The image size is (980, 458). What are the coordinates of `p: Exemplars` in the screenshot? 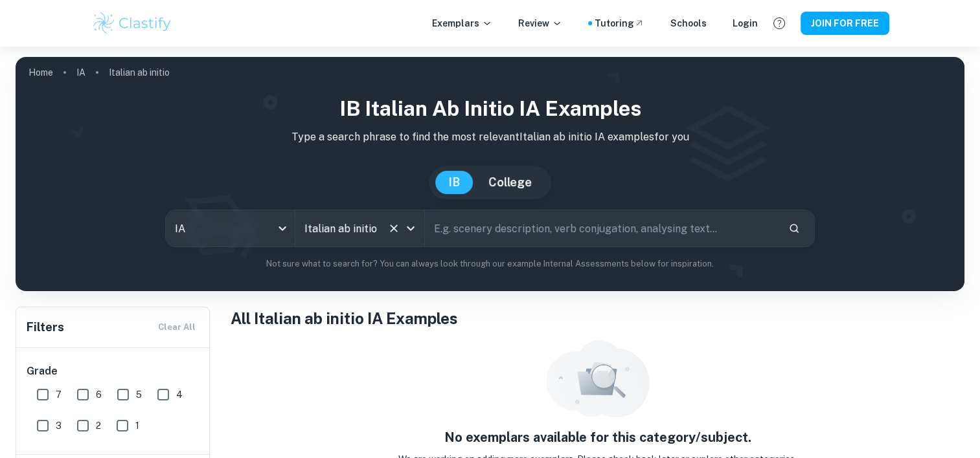 It's located at (462, 23).